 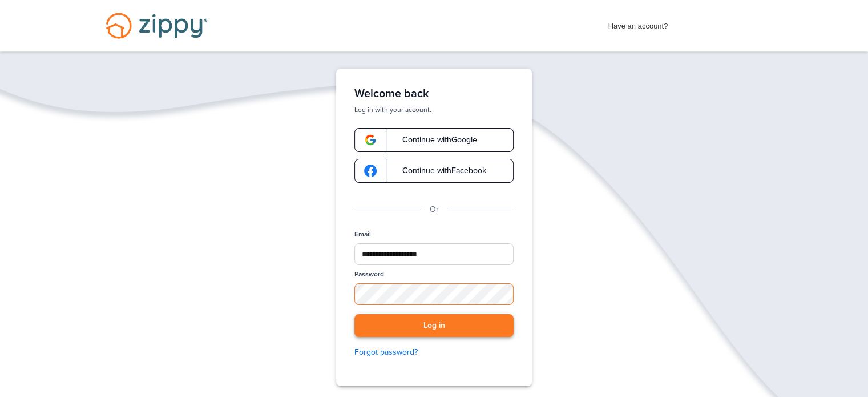 I want to click on span: Have an account?, so click(x=638, y=23).